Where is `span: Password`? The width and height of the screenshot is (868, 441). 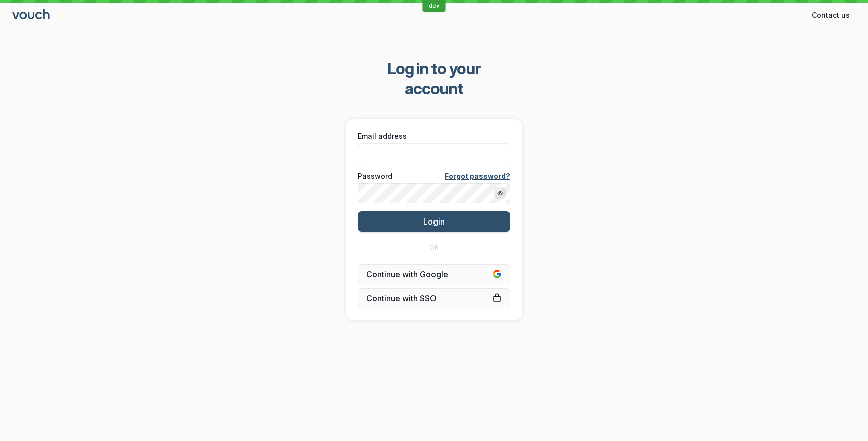
span: Password is located at coordinates (375, 176).